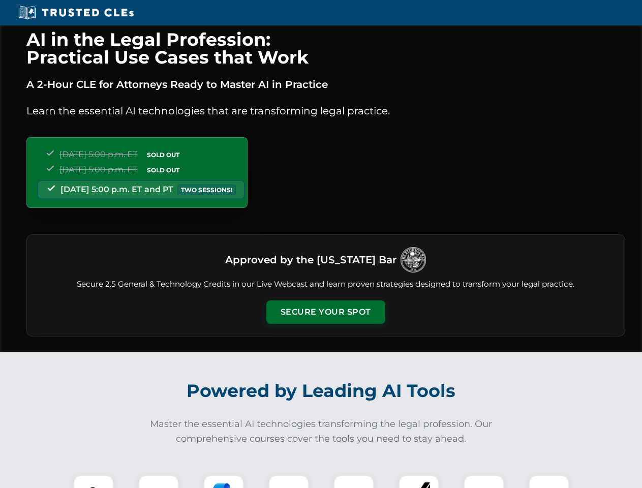  Describe the element at coordinates (326, 84) in the screenshot. I see `p: A 2-Hour CLE for Attorneys Ready to Master AI in Practice` at that location.